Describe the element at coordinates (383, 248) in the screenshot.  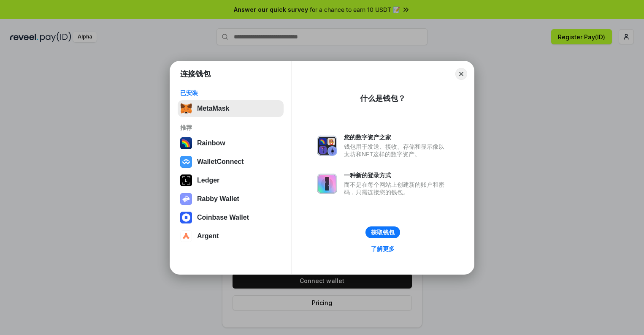
I see `div: 了解更多` at that location.